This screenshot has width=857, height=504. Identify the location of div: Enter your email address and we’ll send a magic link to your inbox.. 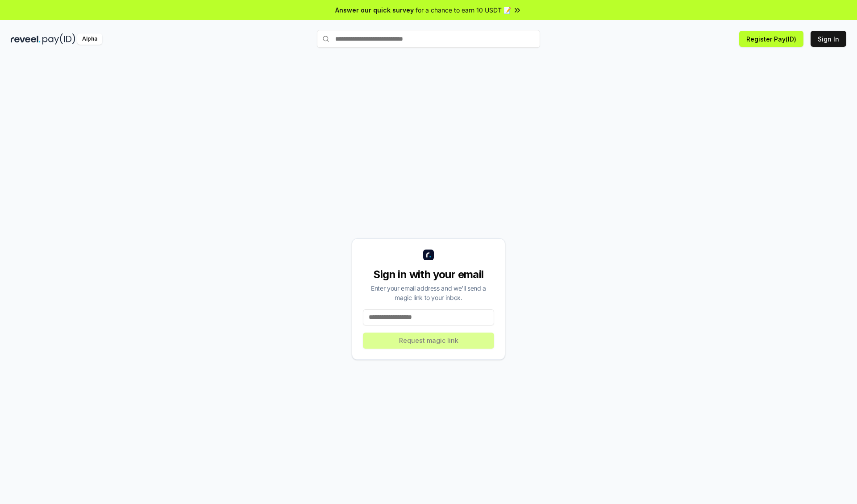
(428, 292).